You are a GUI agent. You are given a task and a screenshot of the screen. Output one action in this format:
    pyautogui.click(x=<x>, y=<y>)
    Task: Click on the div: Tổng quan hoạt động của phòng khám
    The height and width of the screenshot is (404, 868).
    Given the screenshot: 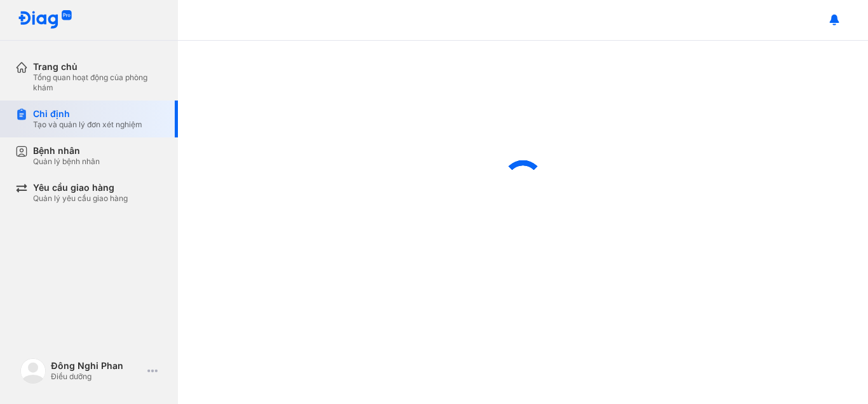 What is the action you would take?
    pyautogui.click(x=98, y=83)
    